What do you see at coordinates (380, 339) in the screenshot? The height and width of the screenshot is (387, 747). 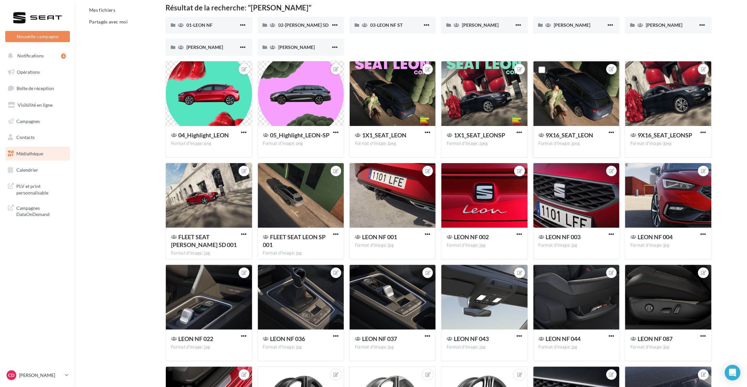 I see `span: LEON NF 037` at bounding box center [380, 339].